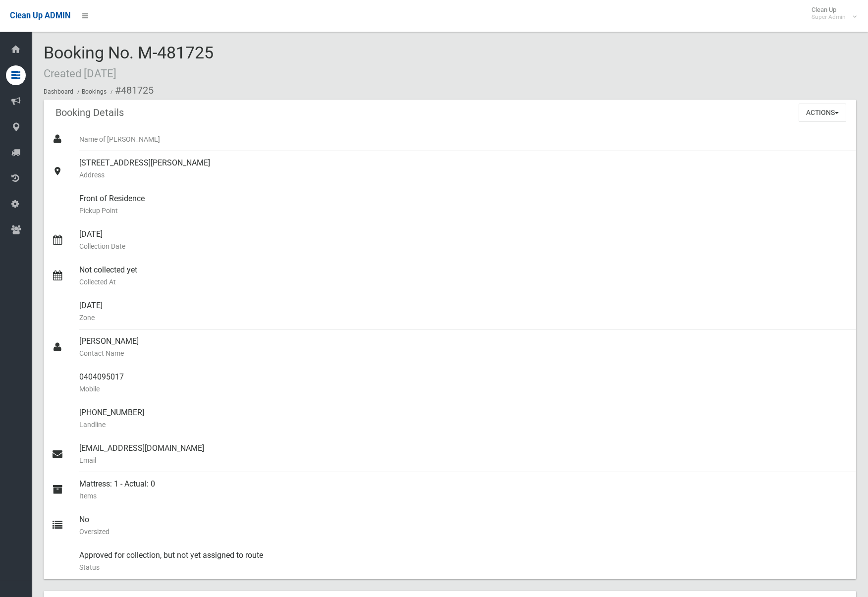 Image resolution: width=868 pixels, height=597 pixels. What do you see at coordinates (464, 389) in the screenshot?
I see `small: Mobile` at bounding box center [464, 389].